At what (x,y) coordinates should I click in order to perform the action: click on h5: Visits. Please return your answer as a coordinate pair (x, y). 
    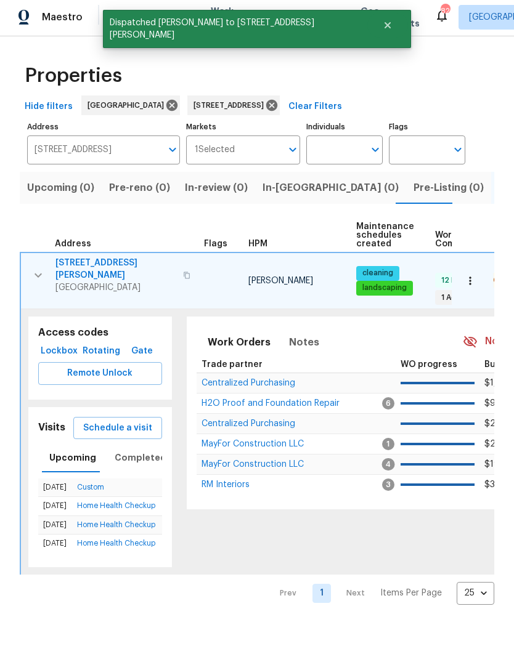
    Looking at the image, I should click on (52, 430).